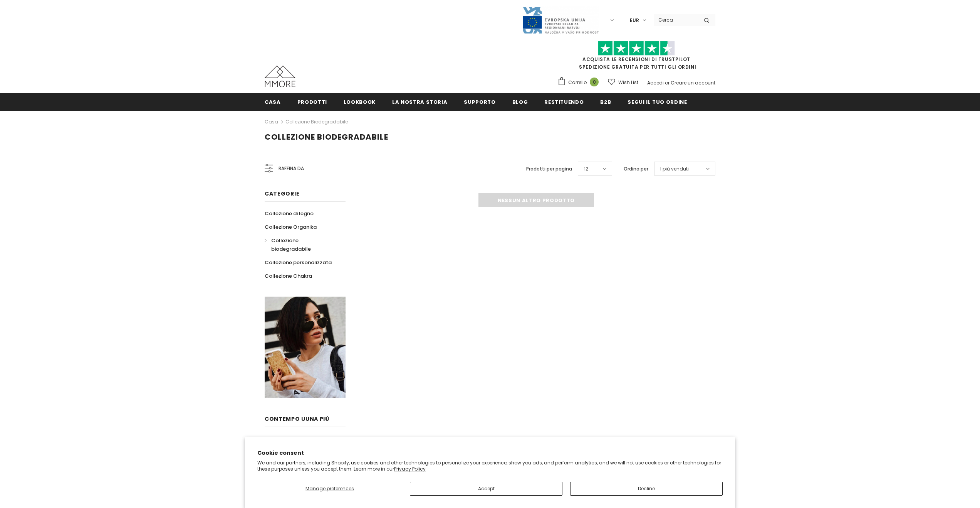 The height and width of the screenshot is (508, 980). I want to click on span: 12, so click(586, 169).